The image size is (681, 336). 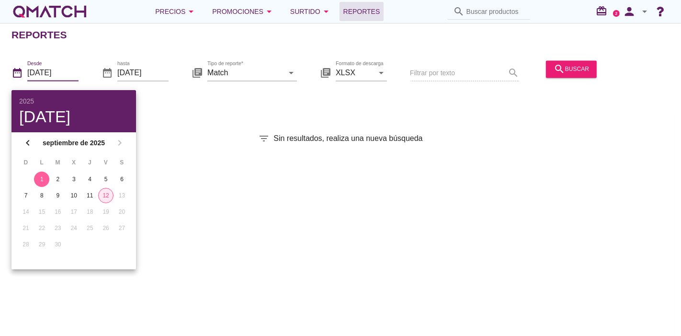 I want to click on th: D, so click(x=25, y=162).